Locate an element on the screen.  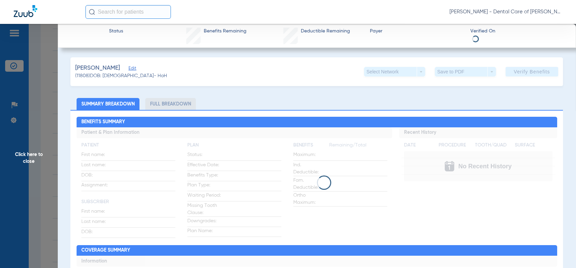
li: Summary Breakdown is located at coordinates (108, 104).